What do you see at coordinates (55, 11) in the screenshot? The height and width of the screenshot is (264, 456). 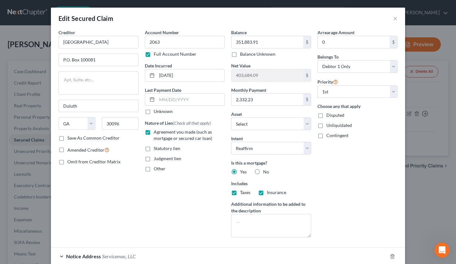 I see `p: The team can also help` at bounding box center [55, 11].